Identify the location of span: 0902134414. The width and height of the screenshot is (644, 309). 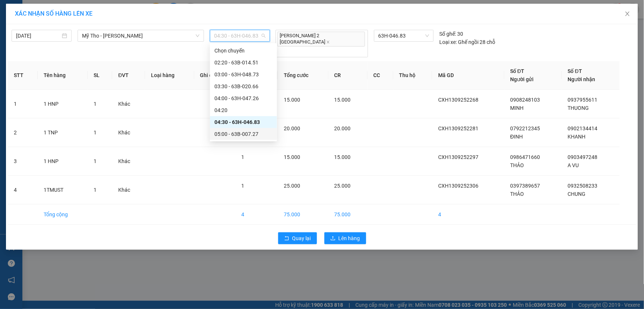
(583, 129).